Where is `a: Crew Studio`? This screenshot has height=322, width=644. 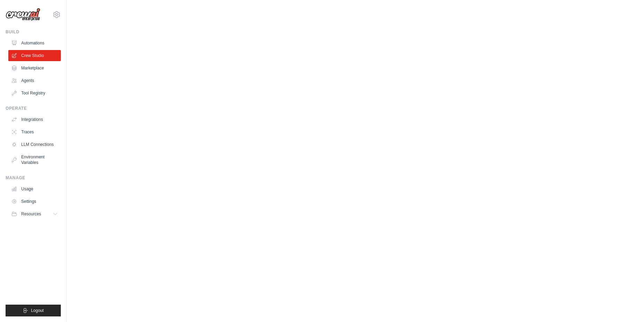 a: Crew Studio is located at coordinates (34, 56).